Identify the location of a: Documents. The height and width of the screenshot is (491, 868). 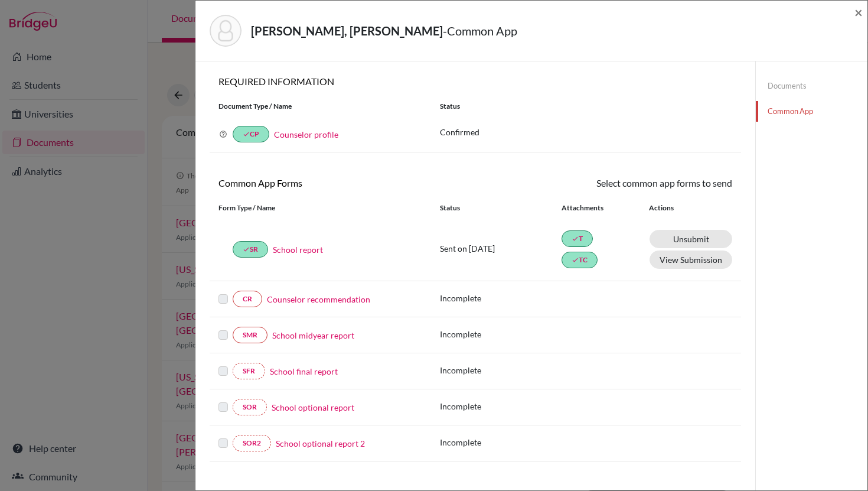
(811, 85).